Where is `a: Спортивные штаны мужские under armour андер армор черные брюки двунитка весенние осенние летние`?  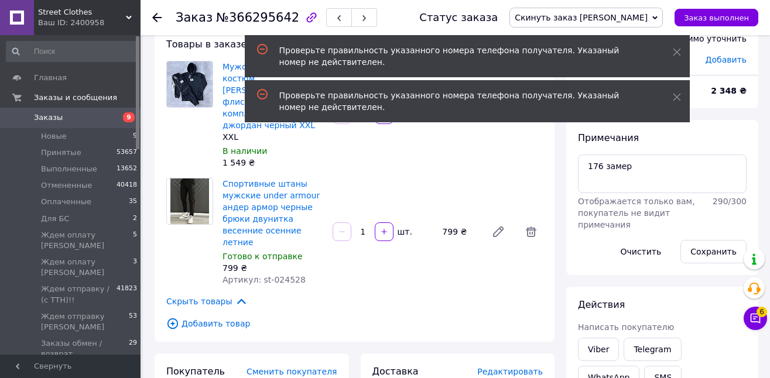 a: Спортивные штаны мужские under armour андер армор черные брюки двунитка весенние осенние летние is located at coordinates (271, 213).